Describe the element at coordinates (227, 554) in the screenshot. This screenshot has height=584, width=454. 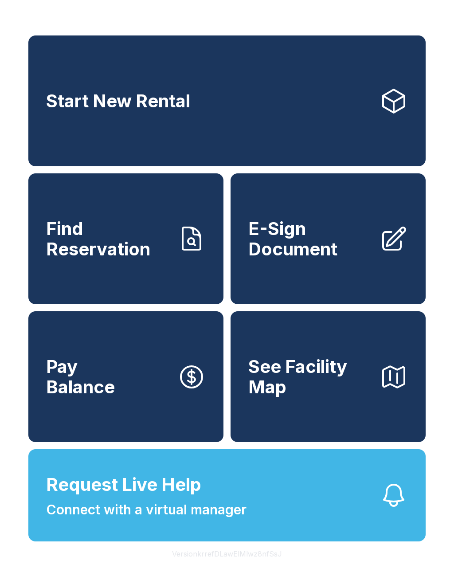
I see `button: VersionkrrefDLawElMlwz8nfSsJ` at that location.